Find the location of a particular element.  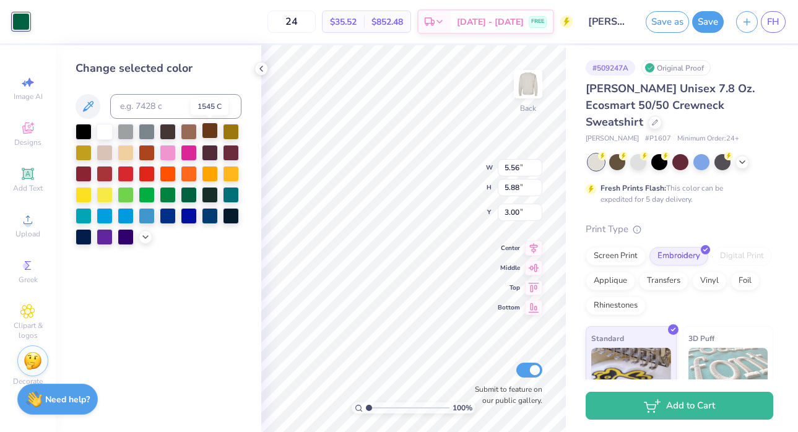

div: Print Type is located at coordinates (679, 229).